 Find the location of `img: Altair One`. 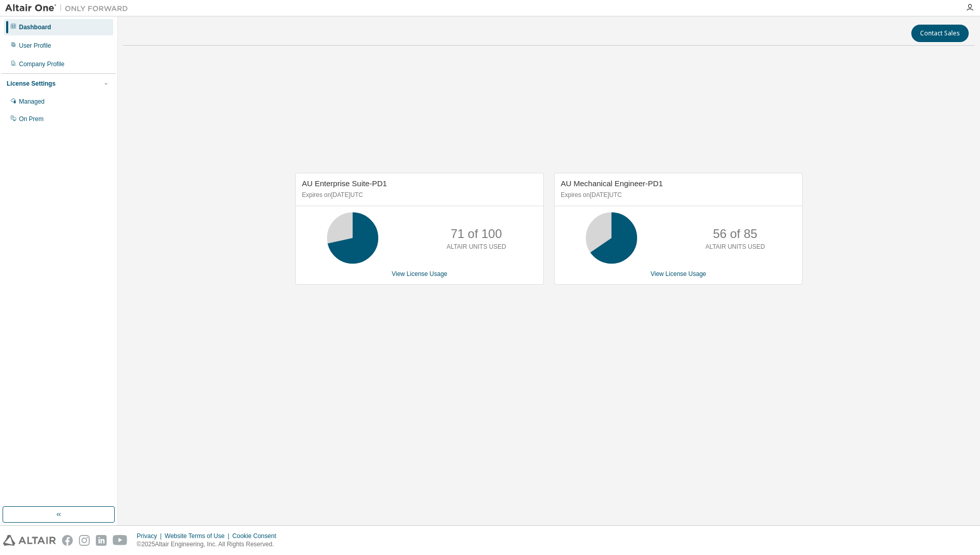

img: Altair One is located at coordinates (69, 8).